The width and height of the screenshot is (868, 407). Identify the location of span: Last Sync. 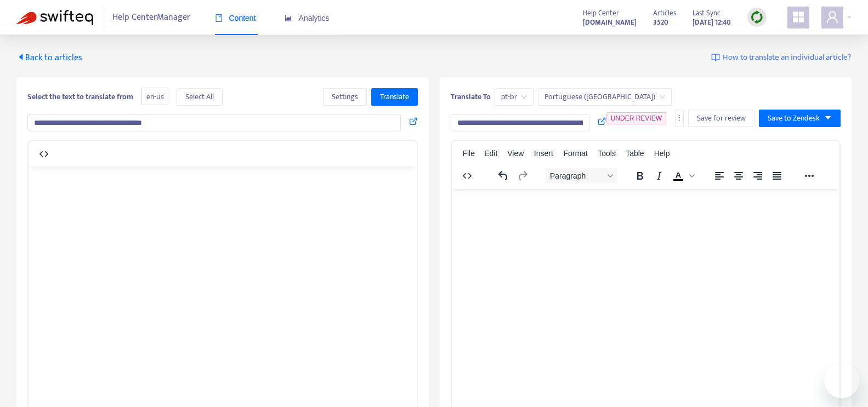
(706, 13).